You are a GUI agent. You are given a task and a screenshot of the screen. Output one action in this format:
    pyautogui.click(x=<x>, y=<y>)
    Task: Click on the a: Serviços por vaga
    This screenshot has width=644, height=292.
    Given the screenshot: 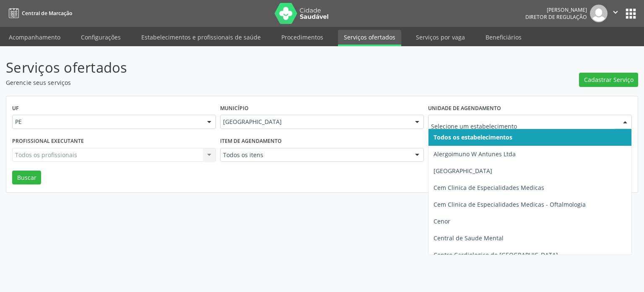 What is the action you would take?
    pyautogui.click(x=440, y=37)
    